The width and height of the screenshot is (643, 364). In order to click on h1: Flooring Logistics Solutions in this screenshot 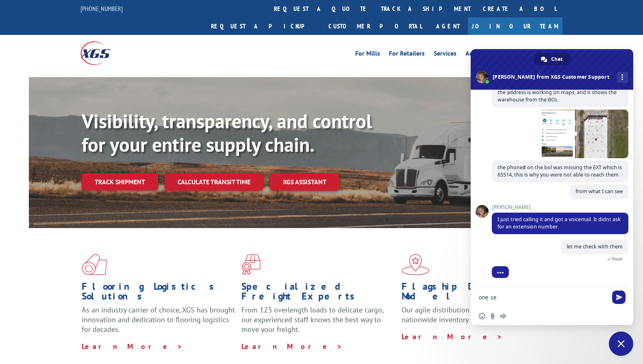, I will do `click(159, 294)`.